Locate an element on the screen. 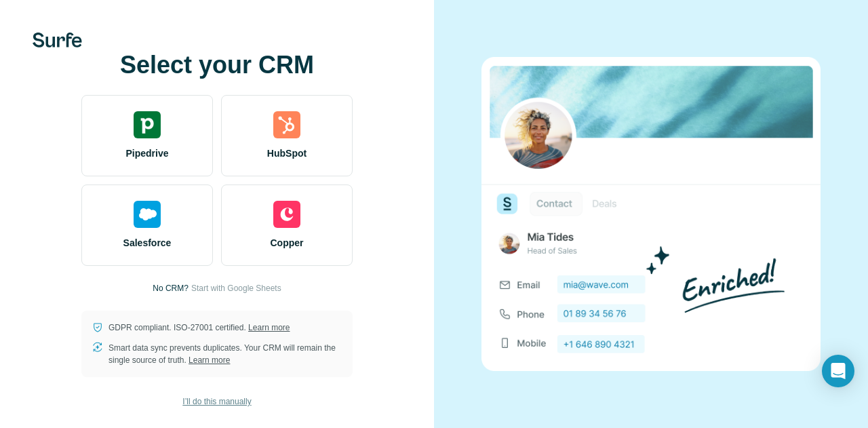 The image size is (868, 428). button: Start with Google Sheets is located at coordinates (236, 288).